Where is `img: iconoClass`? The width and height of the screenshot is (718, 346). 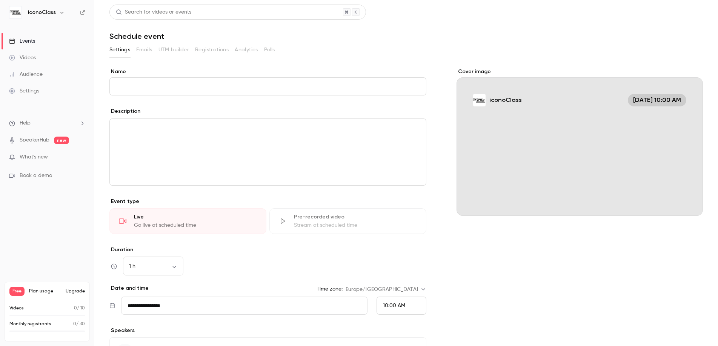 img: iconoClass is located at coordinates (15, 12).